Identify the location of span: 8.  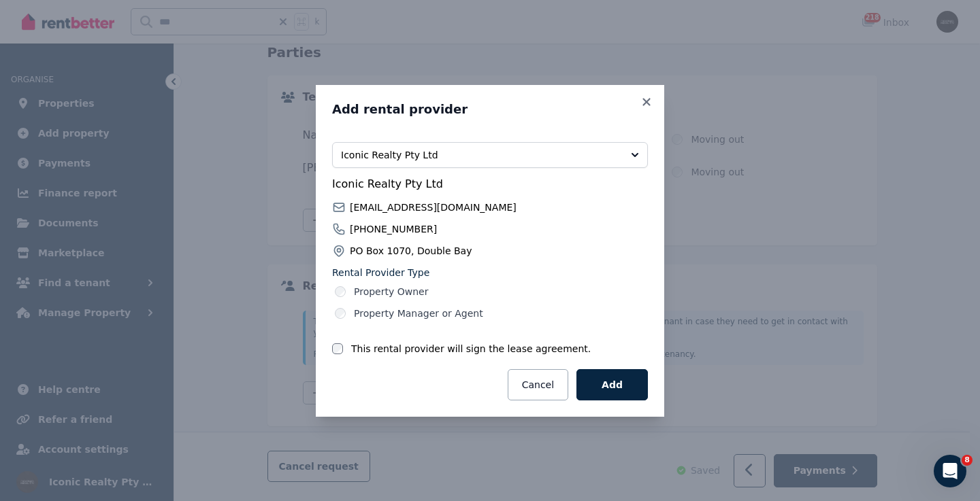
(967, 460).